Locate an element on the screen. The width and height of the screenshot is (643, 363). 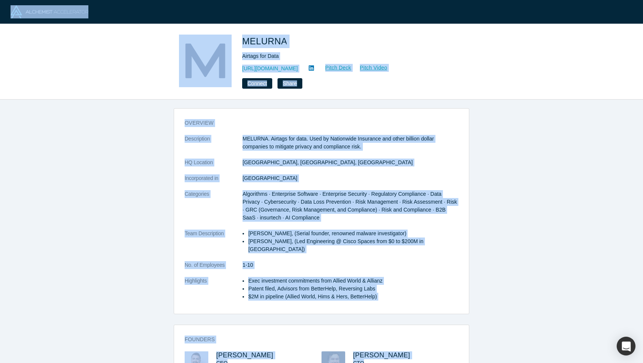
button: Share is located at coordinates (290, 83).